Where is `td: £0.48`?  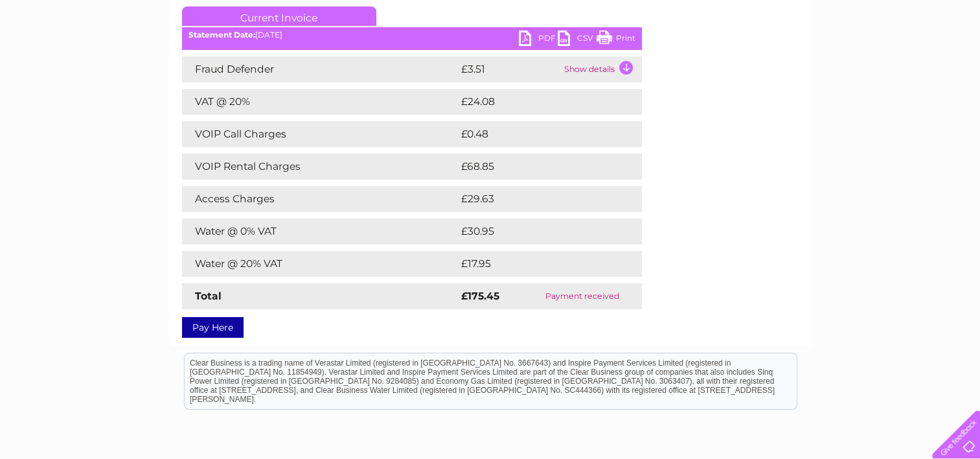 td: £0.48 is located at coordinates (535, 134).